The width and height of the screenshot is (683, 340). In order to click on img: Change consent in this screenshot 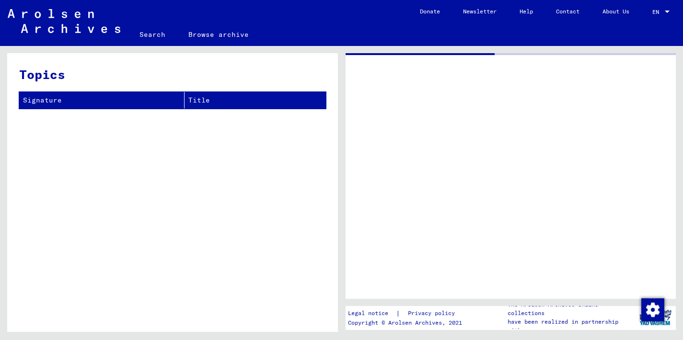, I will do `click(652, 310)`.